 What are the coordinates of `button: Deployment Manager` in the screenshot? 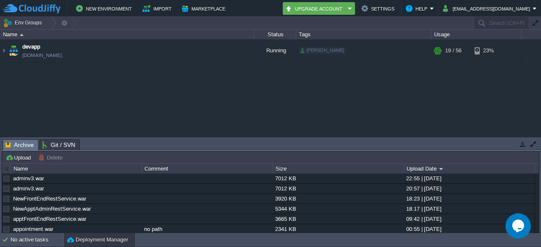 It's located at (98, 240).